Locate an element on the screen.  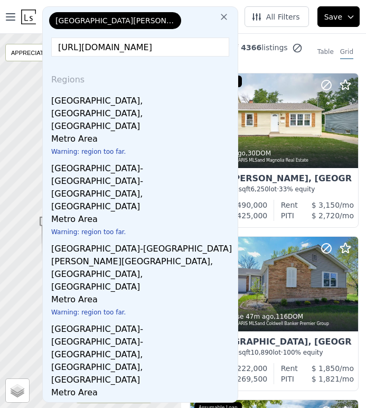
span: $ 1,821 is located at coordinates (325, 379).